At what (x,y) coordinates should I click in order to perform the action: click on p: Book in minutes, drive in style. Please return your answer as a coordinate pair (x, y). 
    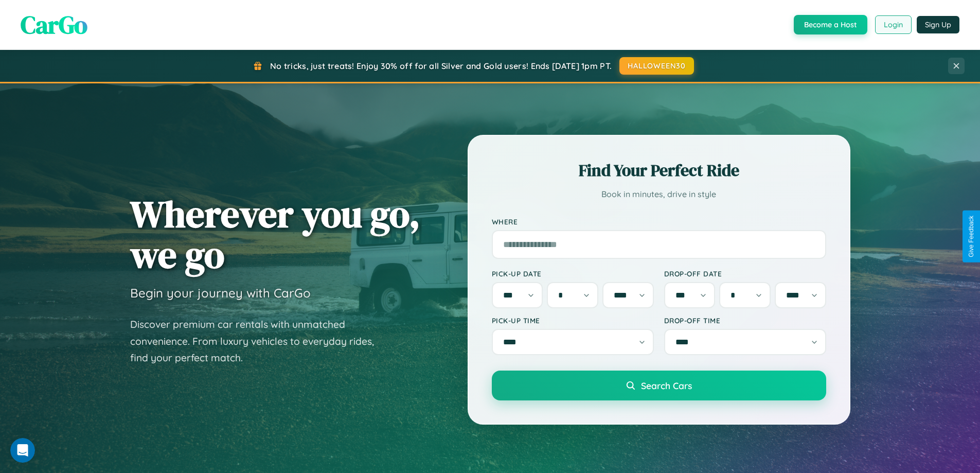
    Looking at the image, I should click on (659, 194).